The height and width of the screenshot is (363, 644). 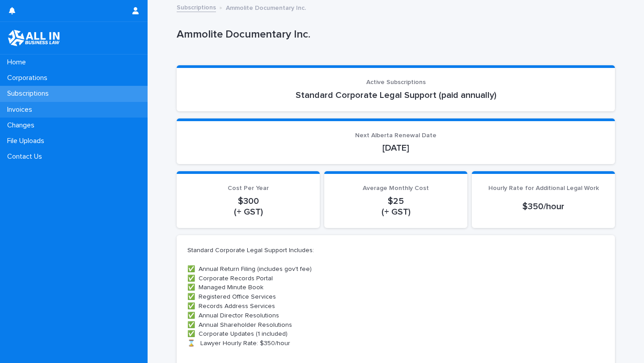 What do you see at coordinates (29, 78) in the screenshot?
I see `p: Corporations` at bounding box center [29, 78].